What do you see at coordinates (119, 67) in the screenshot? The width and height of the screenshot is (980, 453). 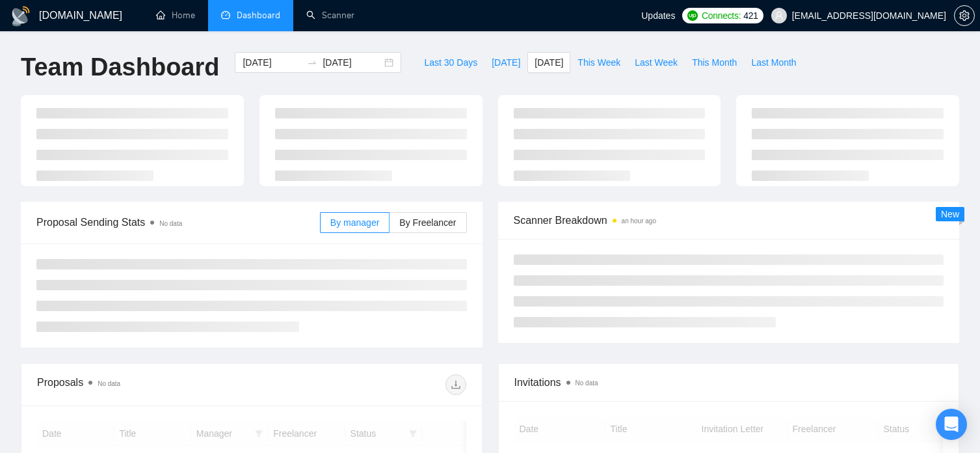 I see `h1: Team Dashboard` at bounding box center [119, 67].